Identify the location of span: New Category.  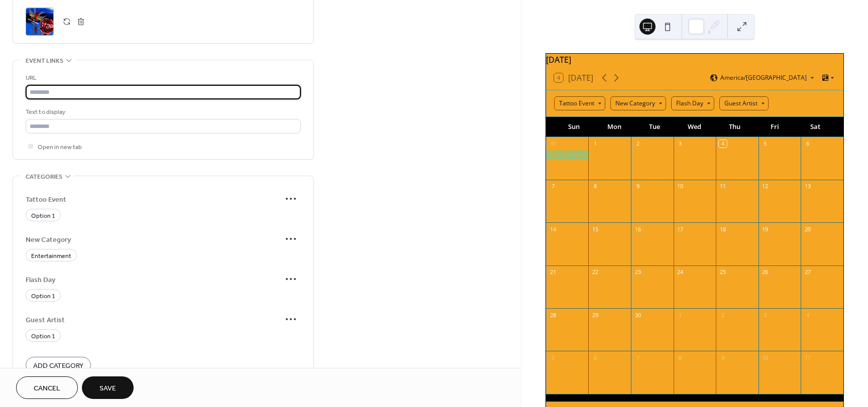
(153, 239).